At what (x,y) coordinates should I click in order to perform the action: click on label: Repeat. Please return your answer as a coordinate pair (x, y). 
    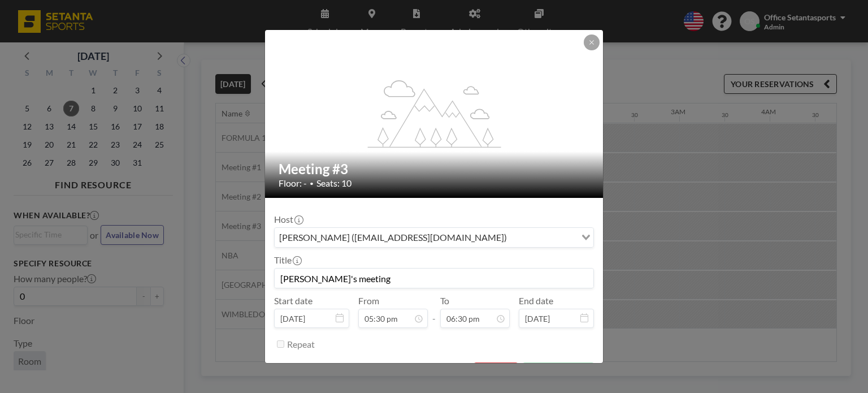
    Looking at the image, I should click on (301, 344).